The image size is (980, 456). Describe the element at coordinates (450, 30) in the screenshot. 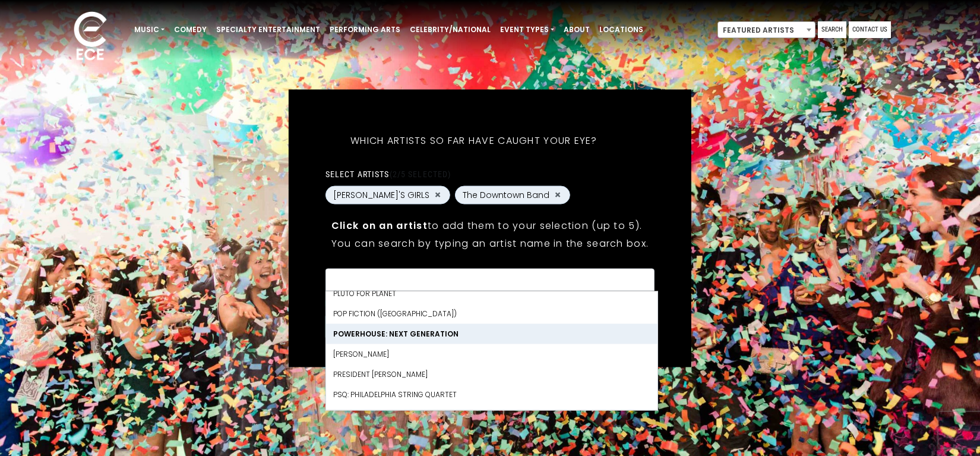

I see `a: Celebrity/National` at that location.